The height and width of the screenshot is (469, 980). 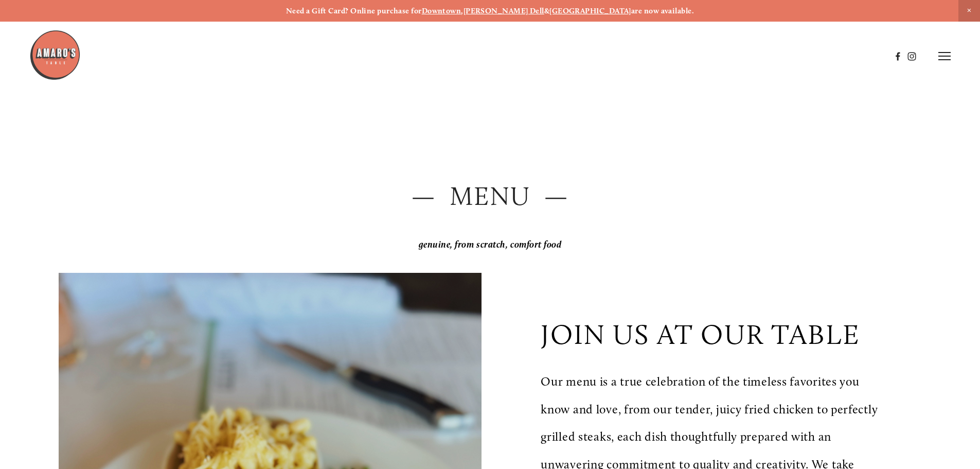 What do you see at coordinates (354, 11) in the screenshot?
I see `strong: Need a Gift Card? Online purchase for` at bounding box center [354, 11].